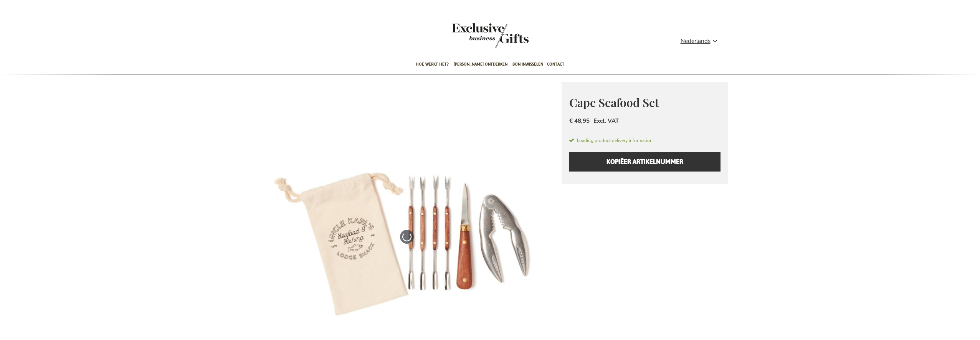  I want to click on a: Contact, so click(556, 65).